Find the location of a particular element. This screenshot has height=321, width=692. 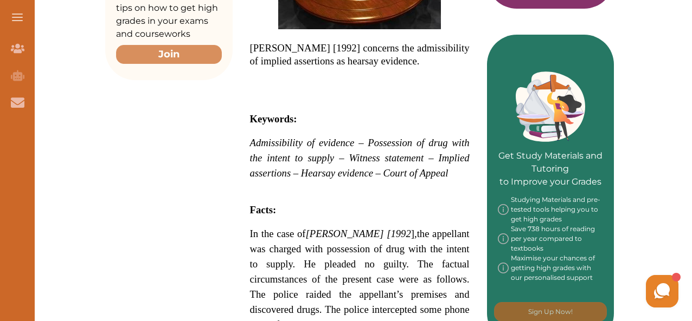

p: Get Study Materials and Tutoring to Improve your Grades is located at coordinates (550, 154).